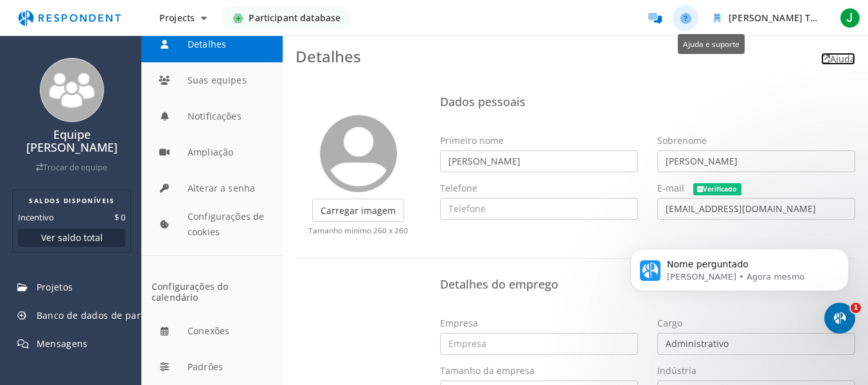 The height and width of the screenshot is (385, 868). I want to click on font: 1, so click(856, 307).